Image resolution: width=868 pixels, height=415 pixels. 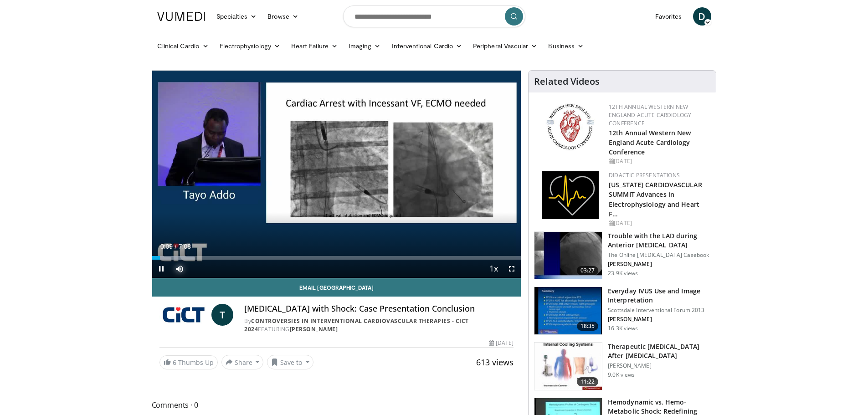 I want to click on h4: Related Videos, so click(x=567, y=81).